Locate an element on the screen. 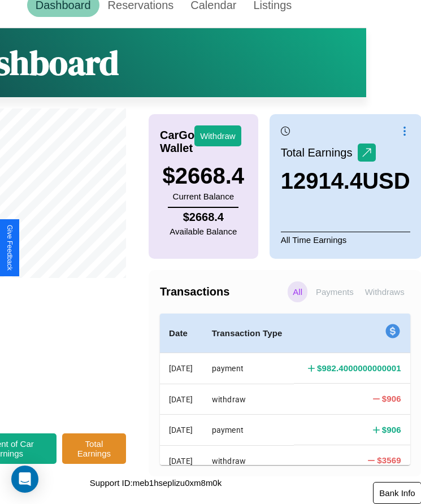 This screenshot has width=421, height=504. h4: Transactions is located at coordinates (222, 292).